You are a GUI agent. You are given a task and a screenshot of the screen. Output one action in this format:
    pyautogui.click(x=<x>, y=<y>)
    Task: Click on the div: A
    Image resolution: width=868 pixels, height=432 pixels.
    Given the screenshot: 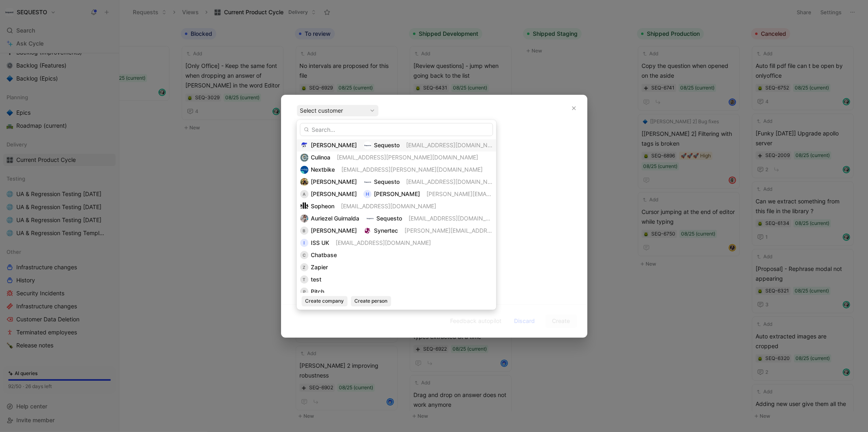 What is the action you would take?
    pyautogui.click(x=305, y=194)
    